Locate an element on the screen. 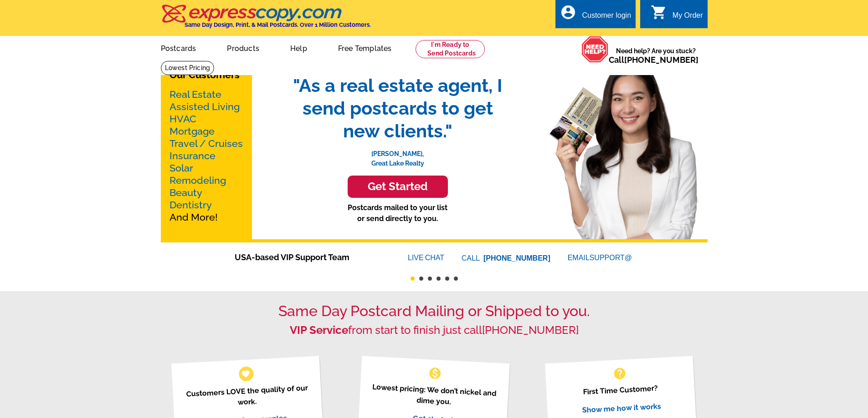  a: Get Started is located at coordinates (397, 187).